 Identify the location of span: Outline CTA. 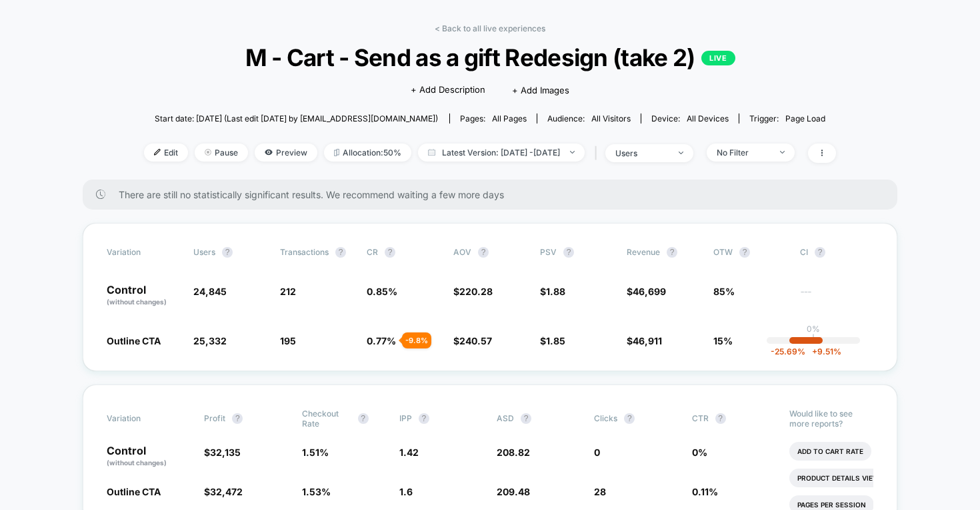
(133, 340).